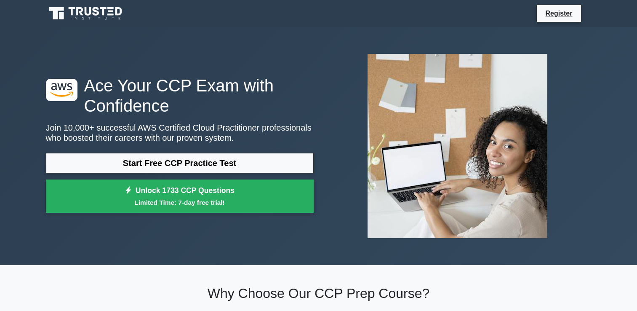  I want to click on h1: Ace Your CCP Exam with Confidence, so click(180, 96).